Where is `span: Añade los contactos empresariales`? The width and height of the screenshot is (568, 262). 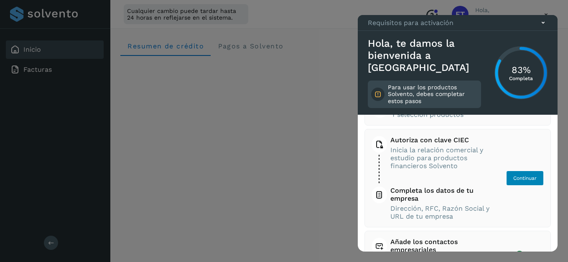 span: Añade los contactos empresariales is located at coordinates (444, 246).